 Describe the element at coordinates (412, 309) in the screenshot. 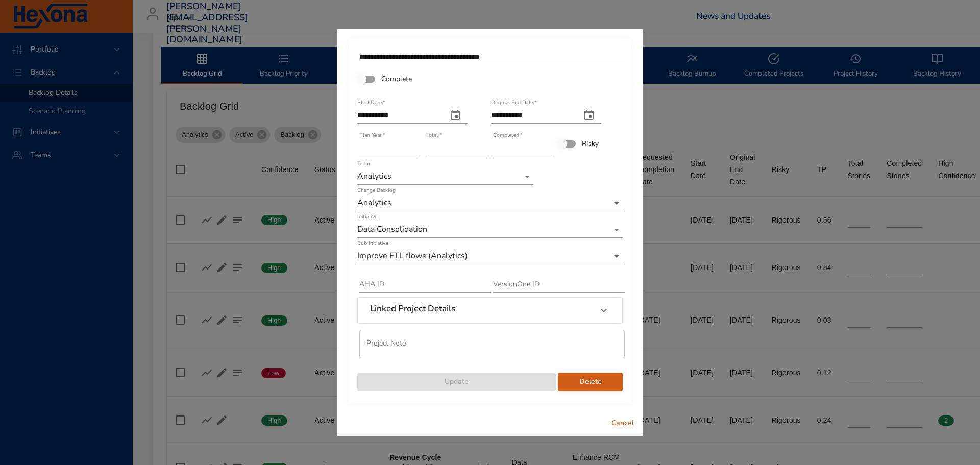

I see `h6: Linked Project Details` at that location.